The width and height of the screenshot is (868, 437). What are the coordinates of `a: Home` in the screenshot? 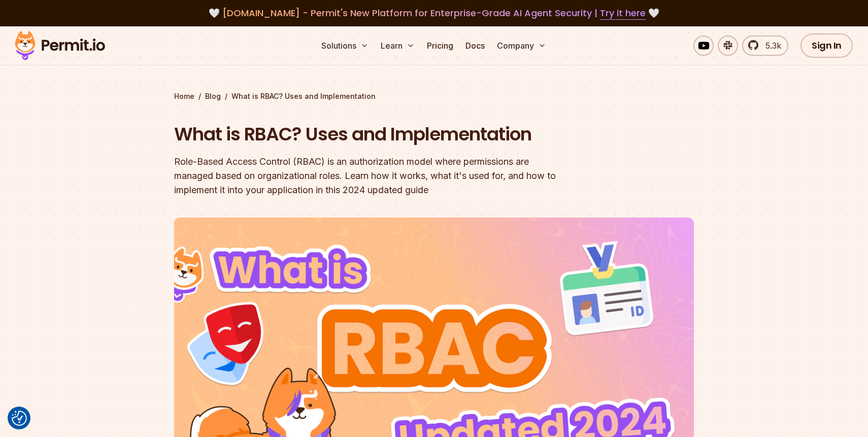 It's located at (184, 96).